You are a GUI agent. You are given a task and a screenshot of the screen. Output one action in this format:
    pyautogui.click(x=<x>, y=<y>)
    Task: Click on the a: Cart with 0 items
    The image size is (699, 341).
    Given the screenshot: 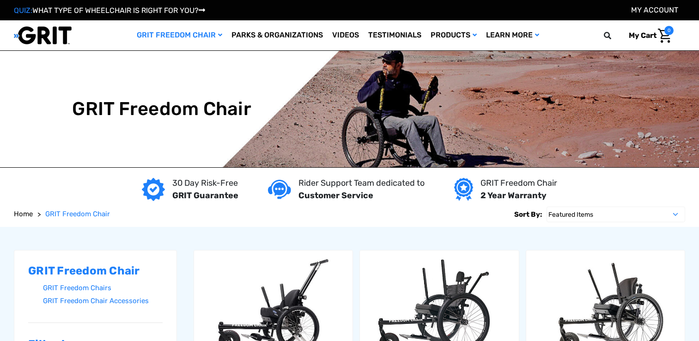 What is the action you would take?
    pyautogui.click(x=648, y=36)
    